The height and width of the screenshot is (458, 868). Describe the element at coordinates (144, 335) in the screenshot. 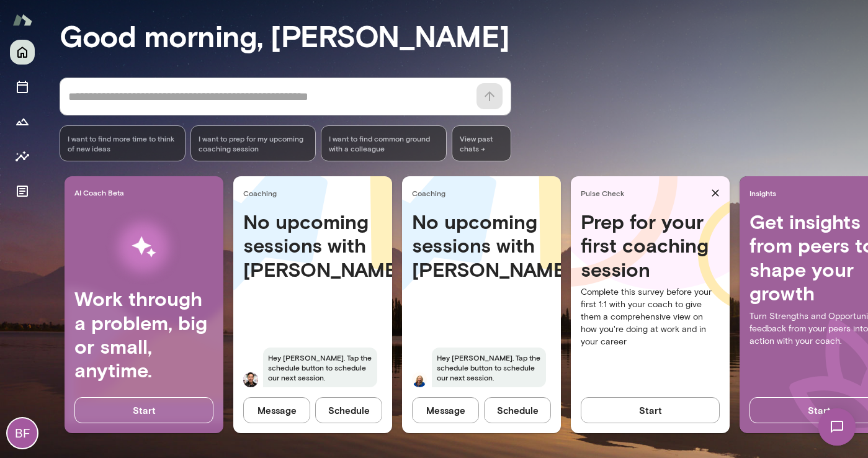

I see `h4: Work through a problem, big or small, anytime.` at that location.